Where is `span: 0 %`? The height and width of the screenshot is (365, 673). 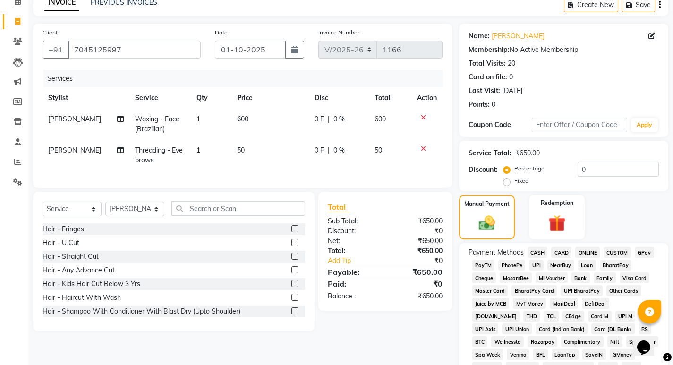 span: 0 % is located at coordinates (339, 119).